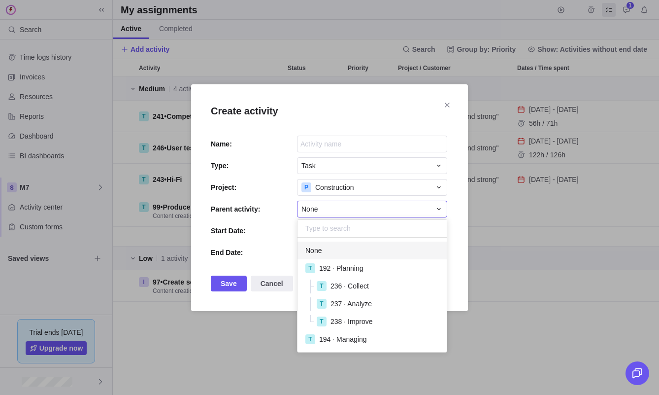 The width and height of the screenshot is (659, 395). Describe the element at coordinates (372, 295) in the screenshot. I see `div: grid` at that location.